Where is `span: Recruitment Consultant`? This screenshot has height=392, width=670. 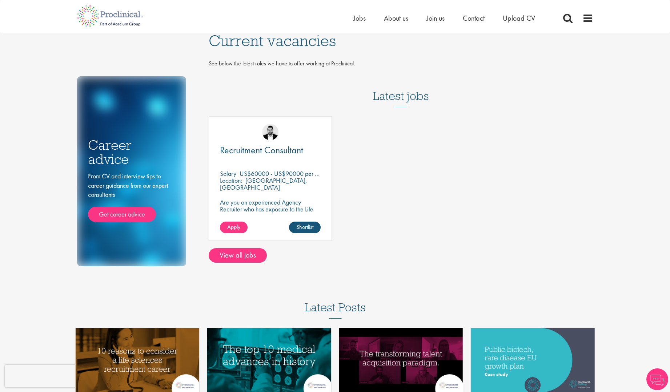 span: Recruitment Consultant is located at coordinates (262, 150).